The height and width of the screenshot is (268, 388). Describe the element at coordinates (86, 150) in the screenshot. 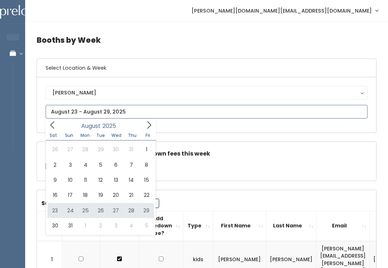

I see `span: July 28, 2025` at that location.